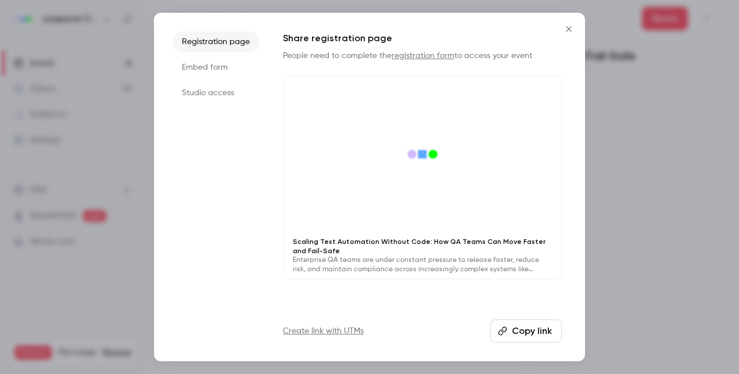 This screenshot has width=739, height=374. Describe the element at coordinates (422, 177) in the screenshot. I see `a: Scaling Test Automation Without Code: How QA Teams Can Move Faster and Fail-SafeEnterprise QA tea...` at that location.